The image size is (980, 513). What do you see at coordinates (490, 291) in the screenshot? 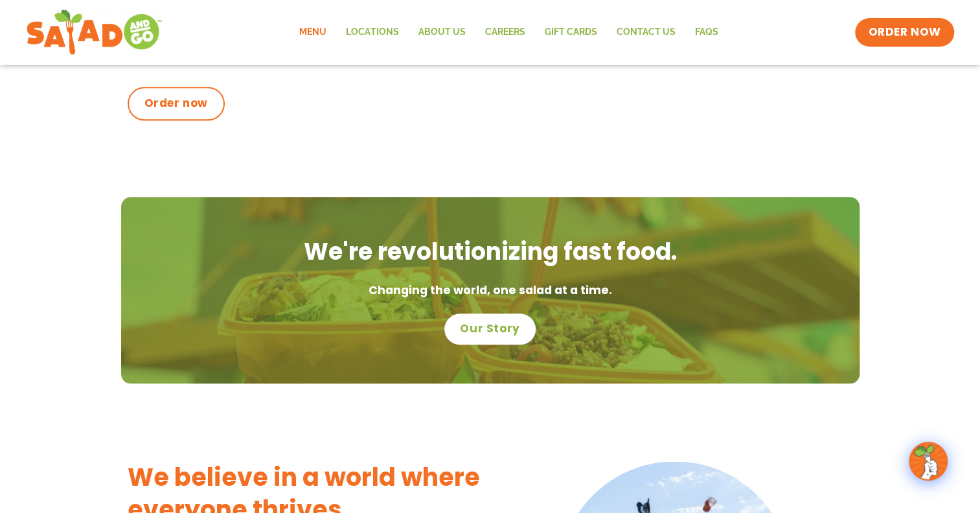
I see `p: Changing the world, one salad at a time.` at bounding box center [490, 291].